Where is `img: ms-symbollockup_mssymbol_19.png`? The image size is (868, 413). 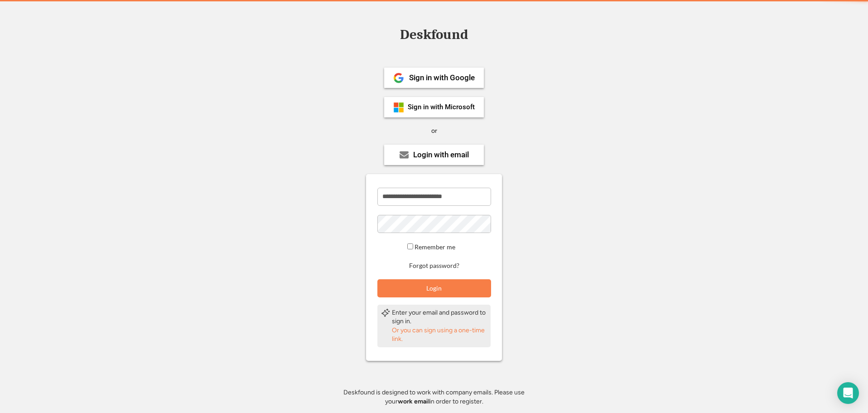
img: ms-symbollockup_mssymbol_19.png is located at coordinates (399, 107).